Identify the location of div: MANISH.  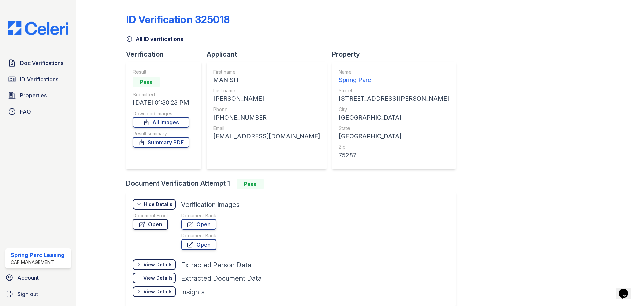
(267, 80).